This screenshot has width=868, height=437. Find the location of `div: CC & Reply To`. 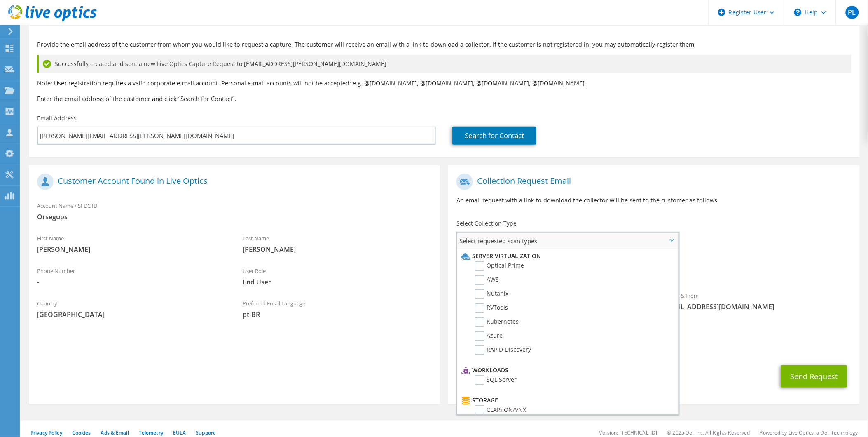

div: CC & Reply To is located at coordinates (654, 343).